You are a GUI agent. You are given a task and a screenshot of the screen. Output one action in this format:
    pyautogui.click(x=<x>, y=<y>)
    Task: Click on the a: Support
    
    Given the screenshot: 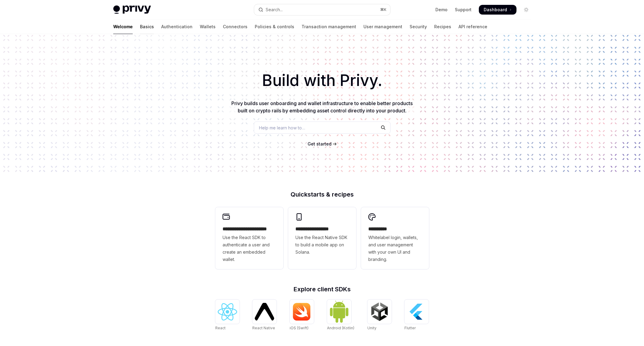 What is the action you would take?
    pyautogui.click(x=463, y=10)
    